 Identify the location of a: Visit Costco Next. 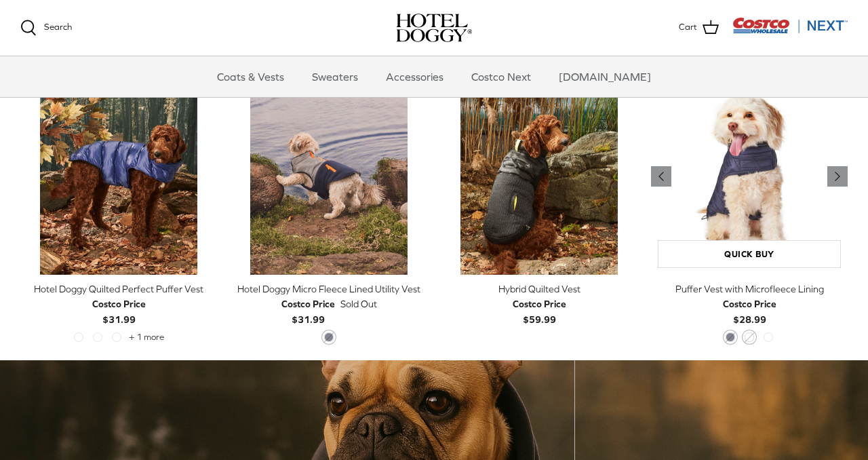
(790, 30).